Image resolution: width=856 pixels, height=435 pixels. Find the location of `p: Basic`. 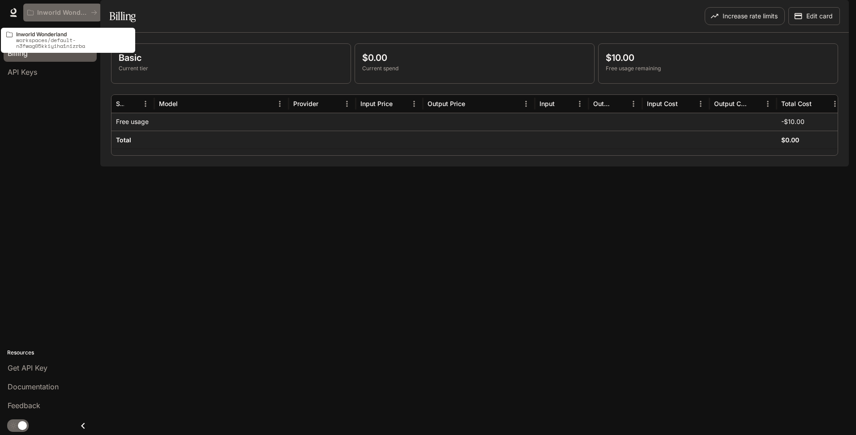

p: Basic is located at coordinates (231, 58).